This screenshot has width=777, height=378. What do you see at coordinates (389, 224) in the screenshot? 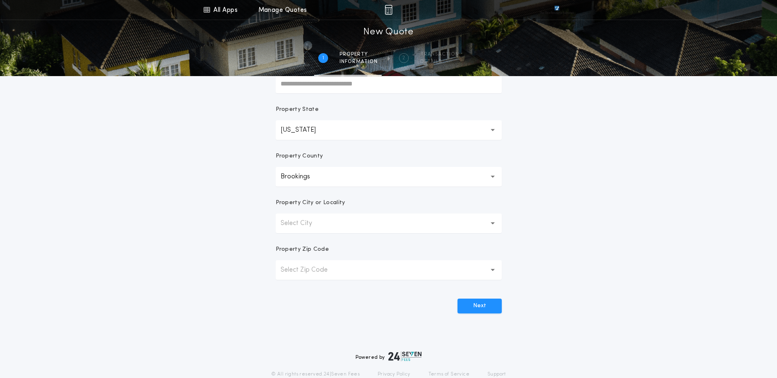
I see `button: Select City` at bounding box center [389, 224].